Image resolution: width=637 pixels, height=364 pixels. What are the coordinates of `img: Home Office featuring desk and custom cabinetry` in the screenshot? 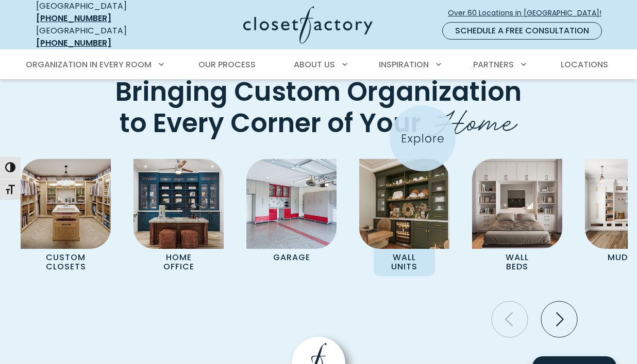 It's located at (178, 204).